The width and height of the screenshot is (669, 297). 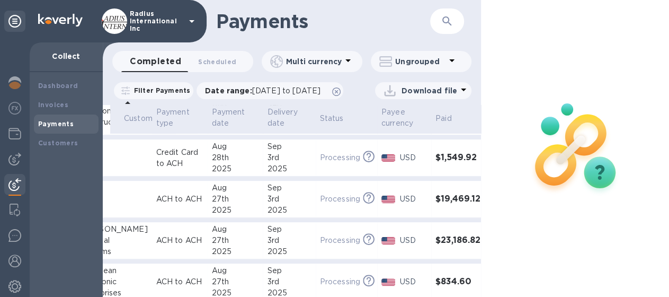 What do you see at coordinates (315, 21) in the screenshot?
I see `h1: Payments` at bounding box center [315, 21].